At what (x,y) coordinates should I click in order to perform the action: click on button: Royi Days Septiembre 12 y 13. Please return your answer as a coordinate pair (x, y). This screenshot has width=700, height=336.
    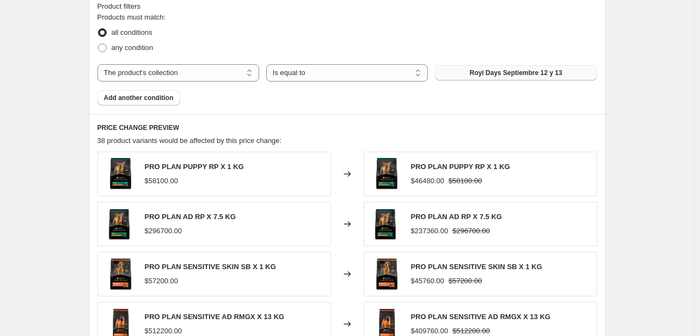
    Looking at the image, I should click on (515, 73).